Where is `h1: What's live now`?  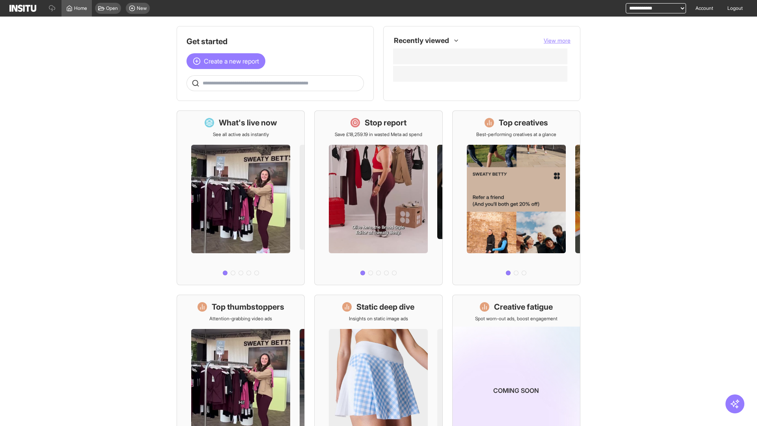 h1: What's live now is located at coordinates (248, 123).